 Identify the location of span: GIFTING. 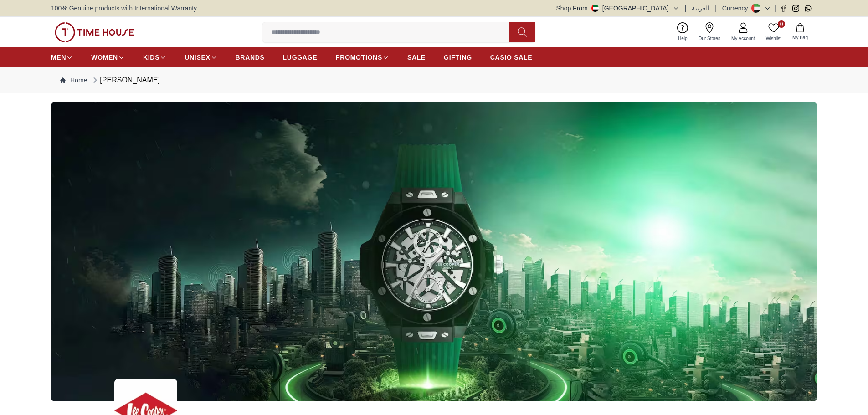
(458, 57).